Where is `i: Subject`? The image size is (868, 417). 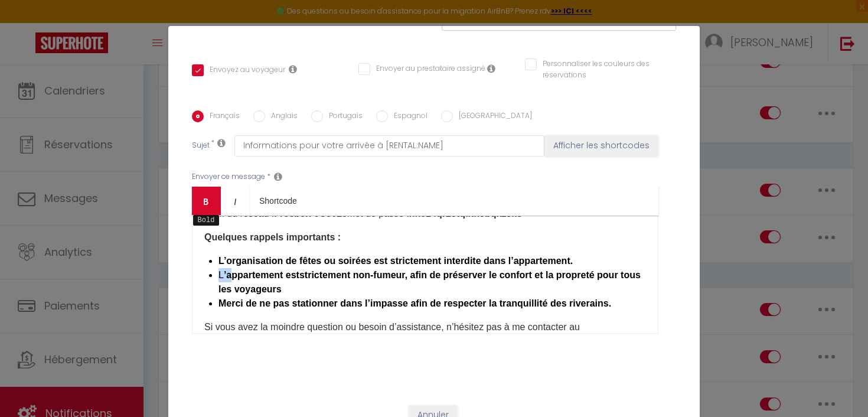
i: Subject is located at coordinates (222, 143).